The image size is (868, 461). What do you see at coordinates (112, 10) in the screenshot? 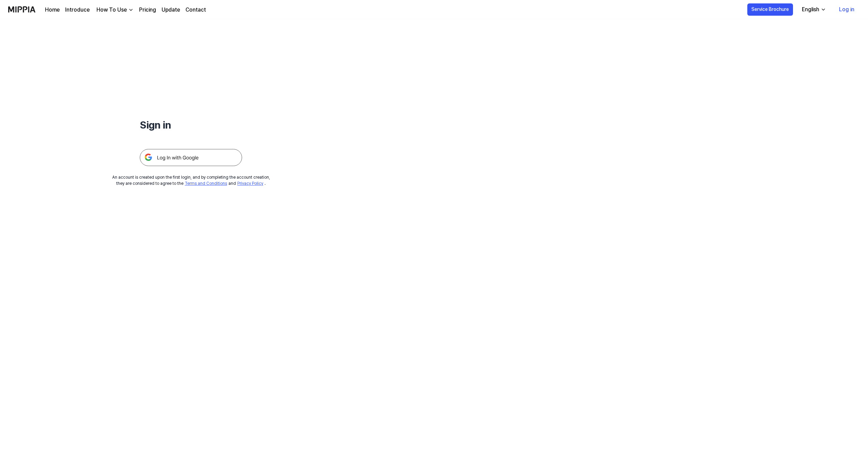
I see `div: How To Use` at bounding box center [112, 10].